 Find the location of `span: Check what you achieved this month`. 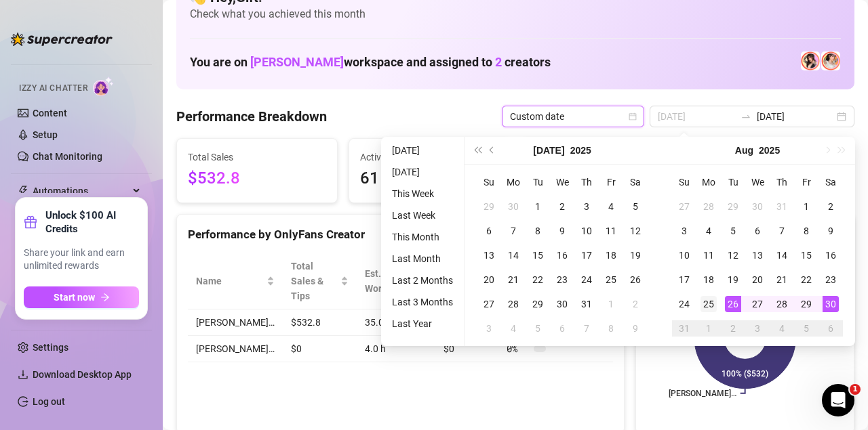

span: Check what you achieved this month is located at coordinates (515, 14).